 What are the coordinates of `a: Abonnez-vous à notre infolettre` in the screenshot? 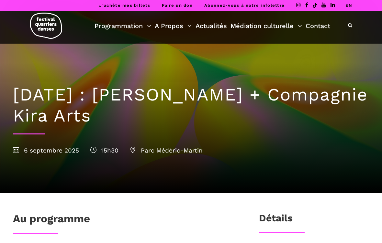 It's located at (244, 5).